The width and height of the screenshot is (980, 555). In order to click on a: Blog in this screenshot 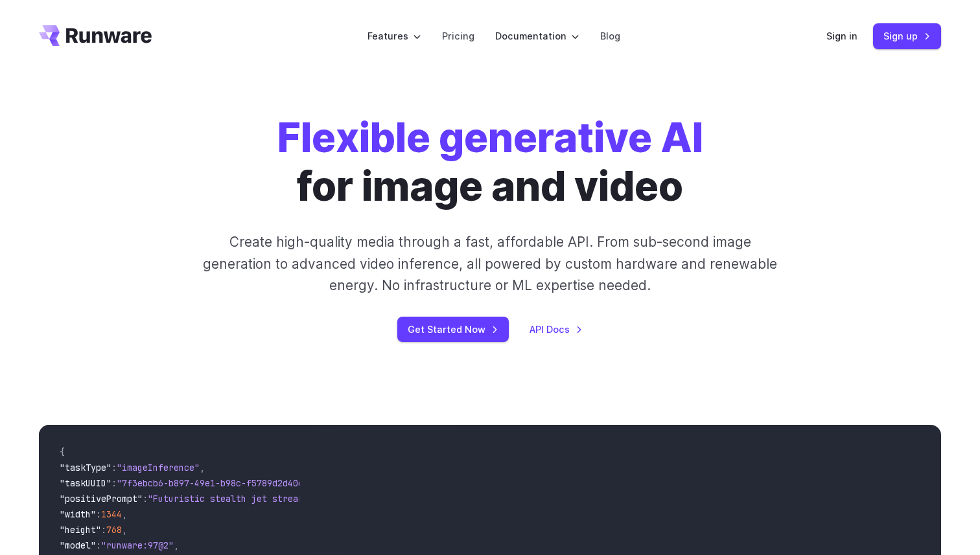, I will do `click(610, 36)`.